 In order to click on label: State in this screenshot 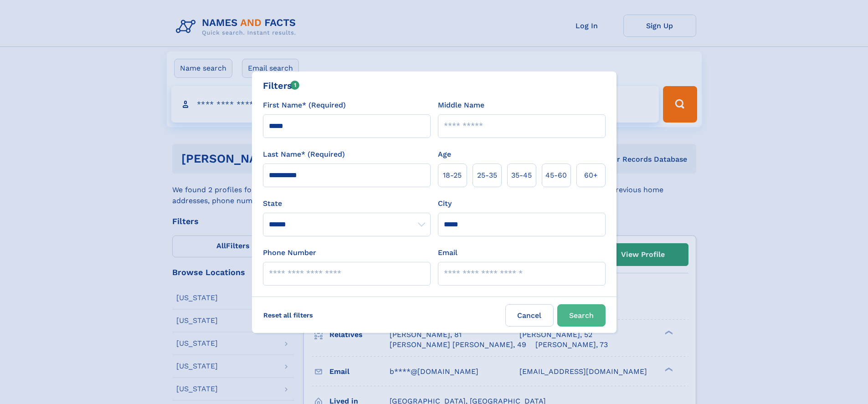, I will do `click(347, 203)`.